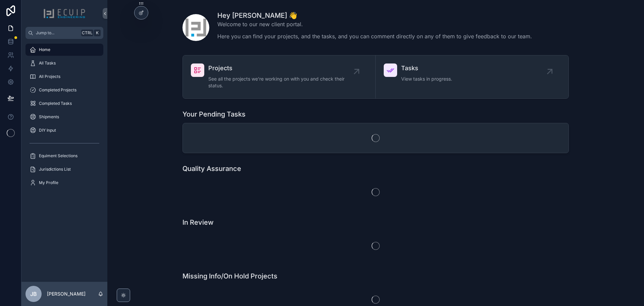  Describe the element at coordinates (64, 182) in the screenshot. I see `a: My Profile` at that location.